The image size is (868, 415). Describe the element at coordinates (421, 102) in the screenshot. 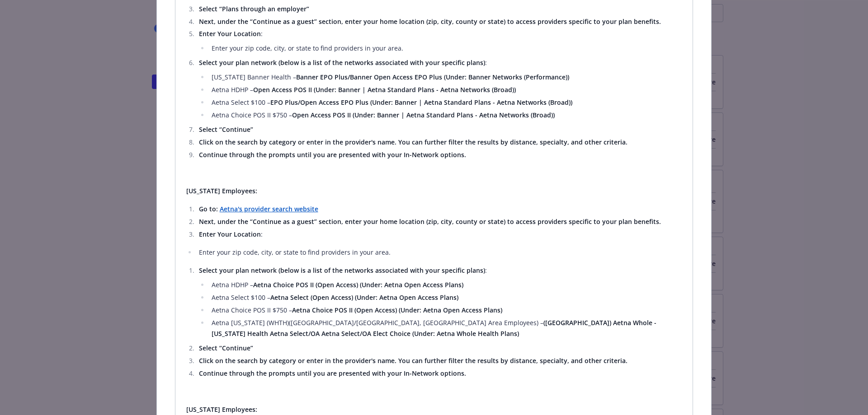

I see `strong: EPO Plus/Open Access EPO Plus (Under: Banner | Aetna Standard Plans - Aetna Networks (Broad))` at that location.